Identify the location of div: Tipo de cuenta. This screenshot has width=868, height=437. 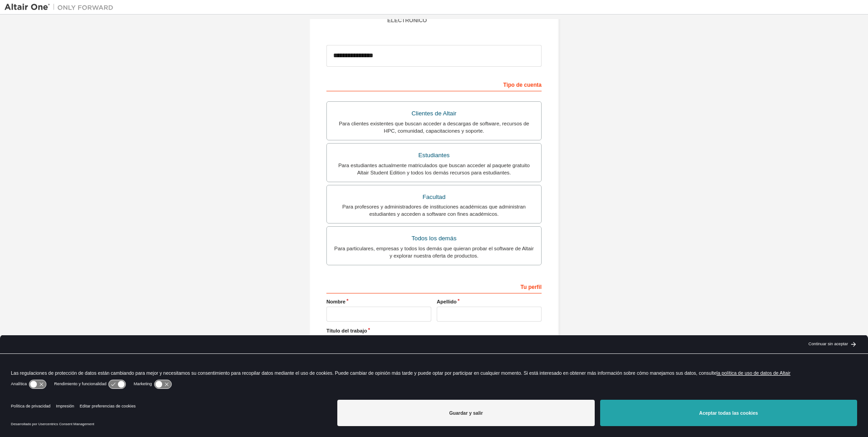
(434, 84).